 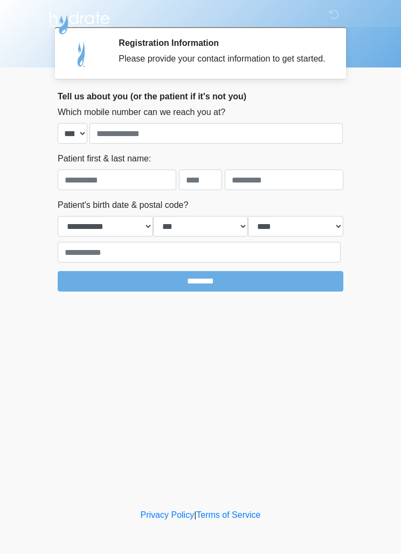 I want to click on label: Patient first & last name:, so click(x=104, y=159).